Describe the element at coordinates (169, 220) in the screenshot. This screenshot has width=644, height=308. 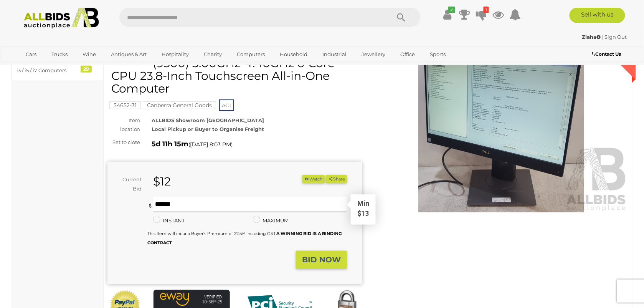
I see `label: INSTANT` at that location.